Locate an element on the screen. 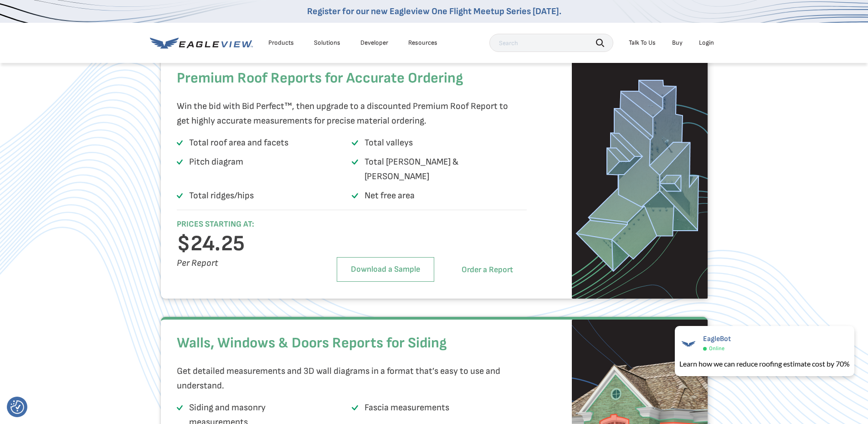 The image size is (868, 424). h3: $24.25 is located at coordinates (242, 244).